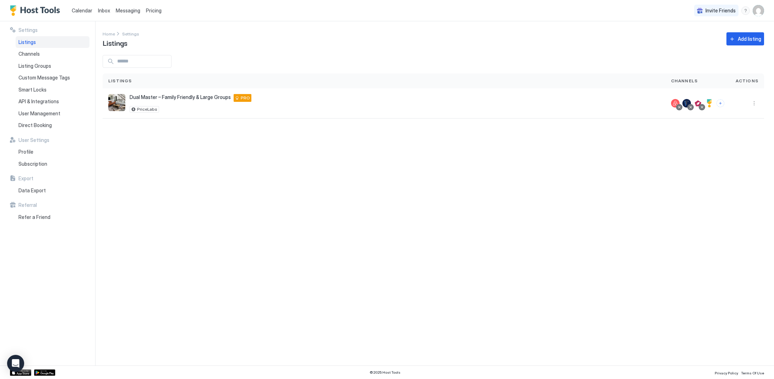 The image size is (774, 379). Describe the element at coordinates (143, 61) in the screenshot. I see `input: Input Field` at that location.